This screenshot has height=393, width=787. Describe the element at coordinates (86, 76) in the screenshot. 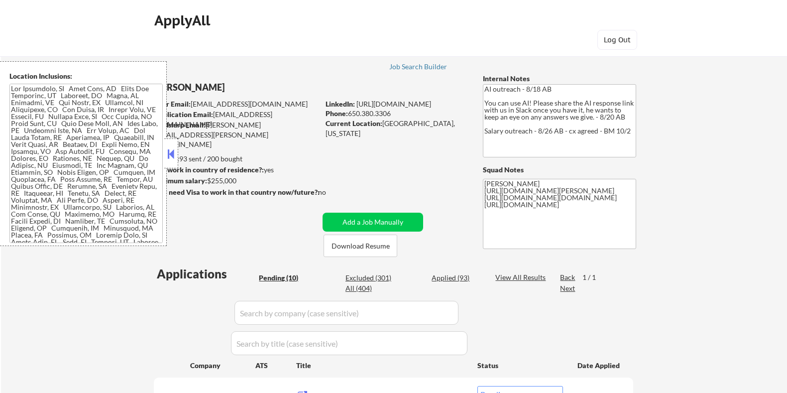

I see `div: Location Inclusions:` at that location.